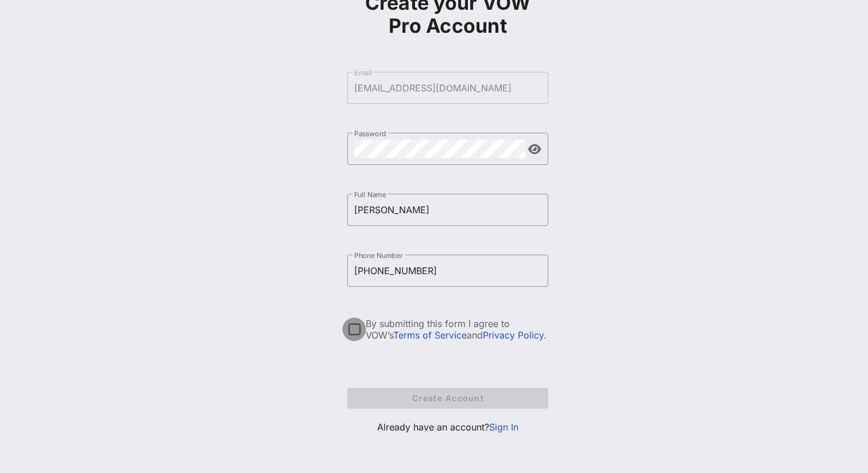  Describe the element at coordinates (370, 194) in the screenshot. I see `label: Full Name` at that location.